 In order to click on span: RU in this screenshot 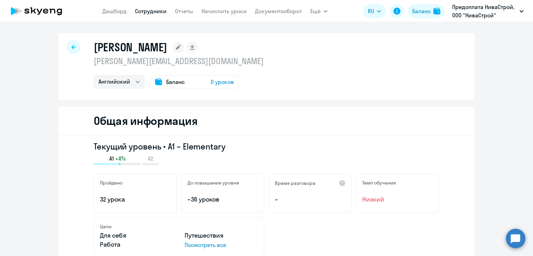, I will do `click(371, 11)`.